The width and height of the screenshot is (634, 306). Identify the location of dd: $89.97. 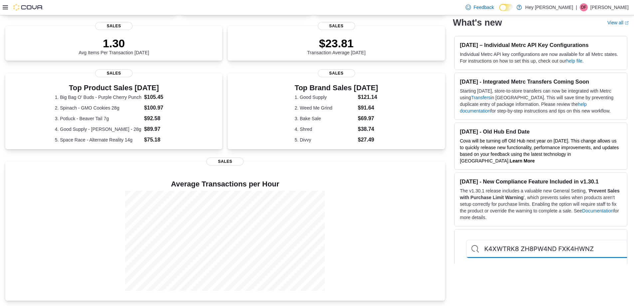
(158, 129).